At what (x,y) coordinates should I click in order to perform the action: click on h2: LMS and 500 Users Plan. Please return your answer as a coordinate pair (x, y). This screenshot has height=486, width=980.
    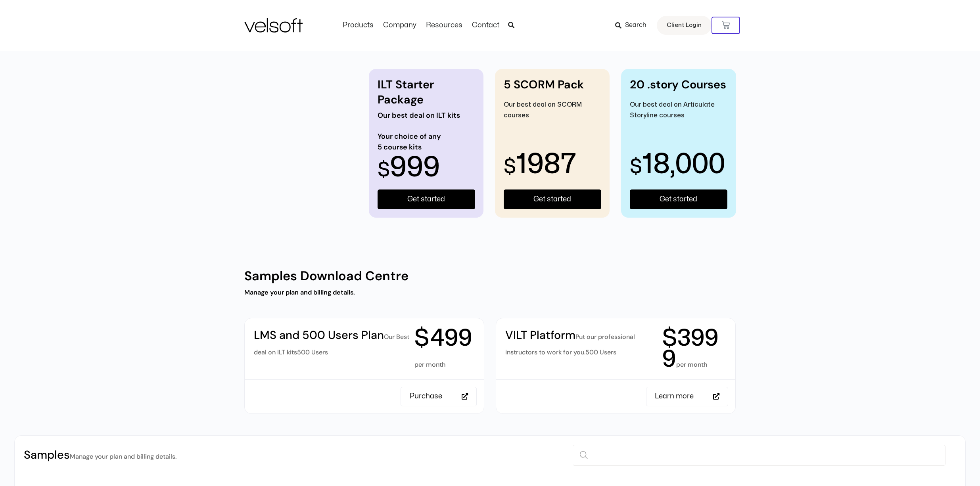
    Looking at the image, I should click on (332, 343).